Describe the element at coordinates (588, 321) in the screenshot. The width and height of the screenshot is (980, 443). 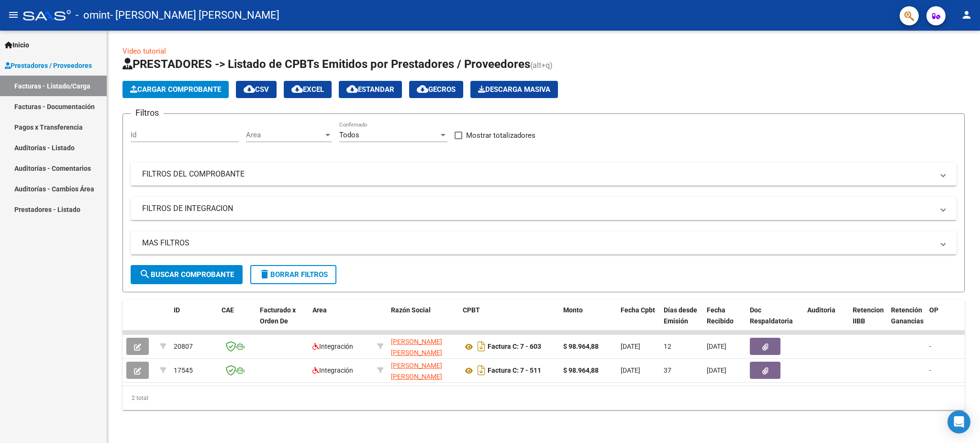
I see `datatable-header-cell: Monto` at that location.